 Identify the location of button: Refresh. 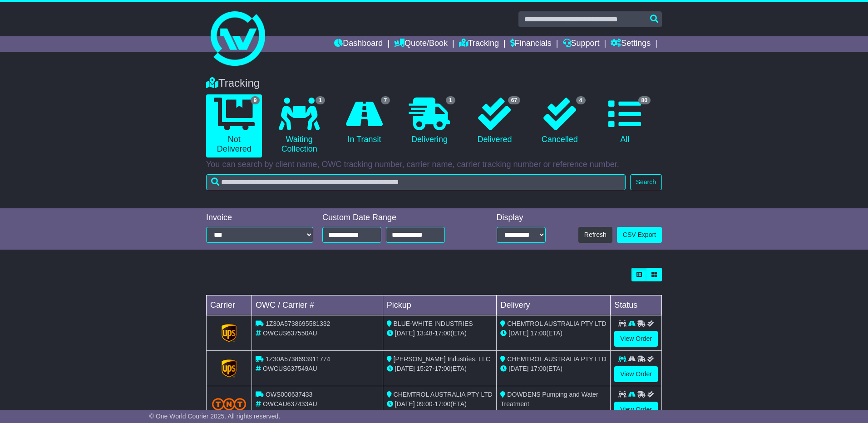
(595, 235).